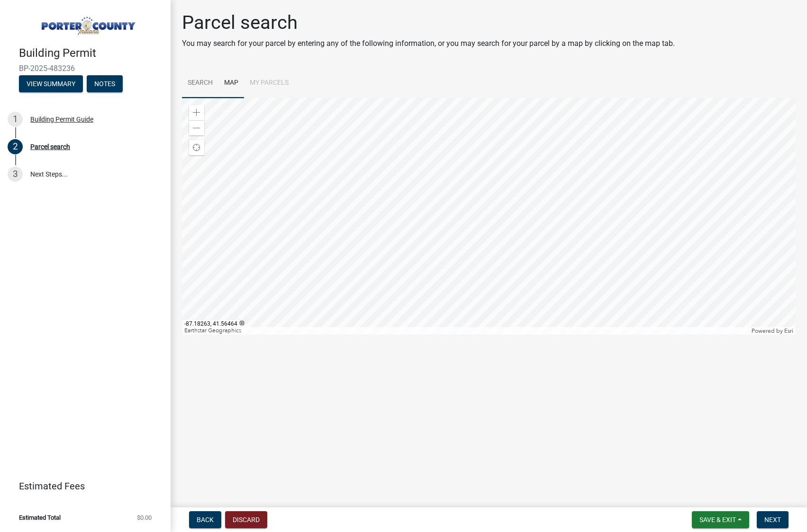 The width and height of the screenshot is (807, 532). What do you see at coordinates (62, 119) in the screenshot?
I see `div: Building Permit Guide` at bounding box center [62, 119].